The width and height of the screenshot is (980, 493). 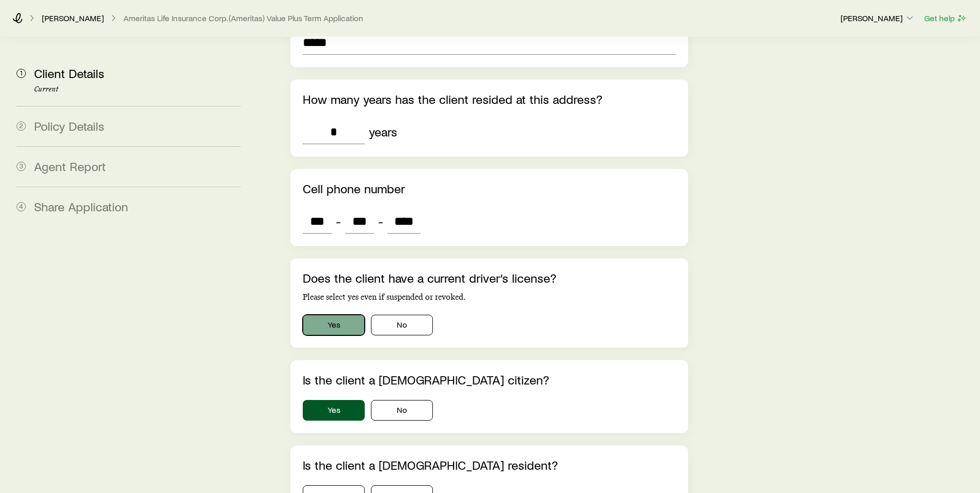 What do you see at coordinates (21, 166) in the screenshot?
I see `span: 3` at bounding box center [21, 166].